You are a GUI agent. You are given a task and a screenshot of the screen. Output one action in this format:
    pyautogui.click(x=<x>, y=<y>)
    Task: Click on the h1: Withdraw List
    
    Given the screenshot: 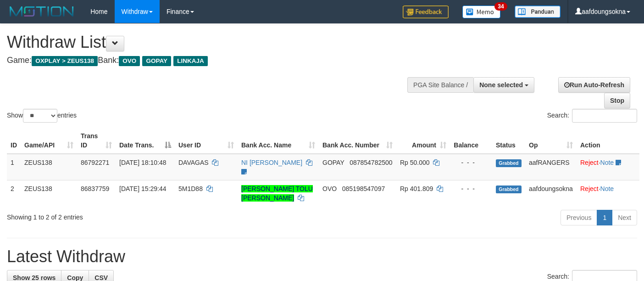 What is the action you would take?
    pyautogui.click(x=213, y=42)
    